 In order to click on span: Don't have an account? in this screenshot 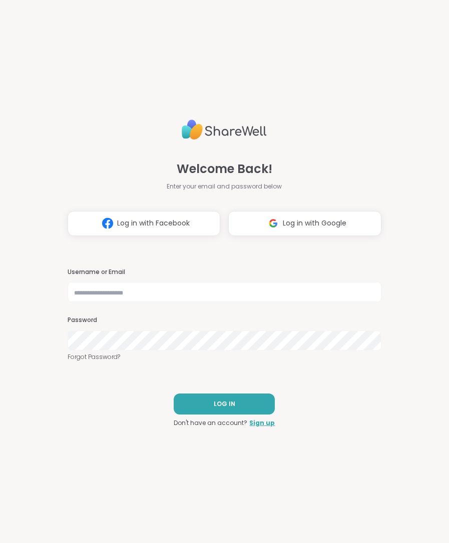, I will do `click(210, 423)`.